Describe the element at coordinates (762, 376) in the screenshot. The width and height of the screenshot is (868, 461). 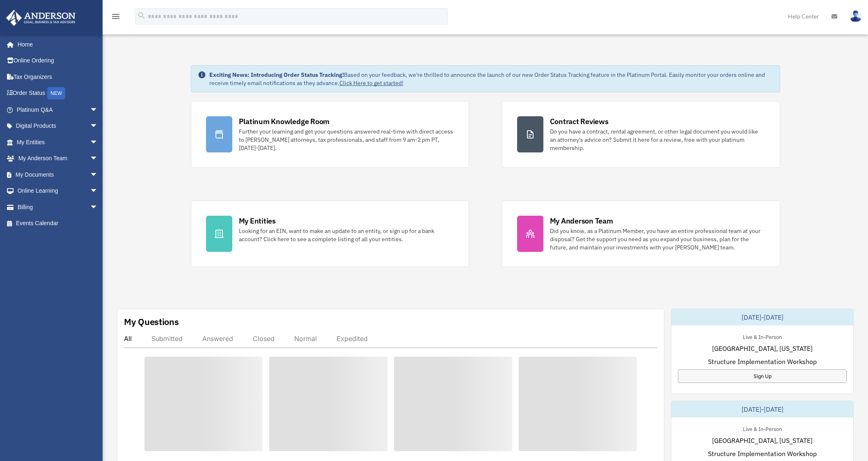
I see `a: Sign Up` at that location.